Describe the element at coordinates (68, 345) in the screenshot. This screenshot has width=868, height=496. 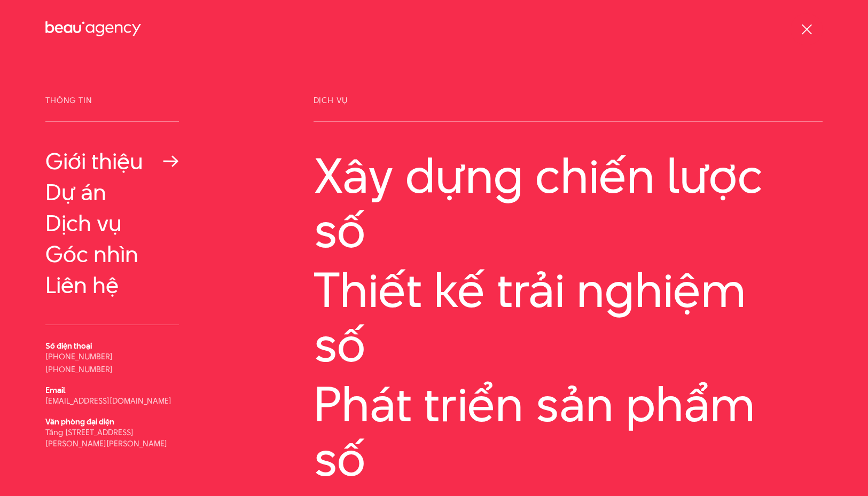
I see `b: Số điện thoại` at that location.